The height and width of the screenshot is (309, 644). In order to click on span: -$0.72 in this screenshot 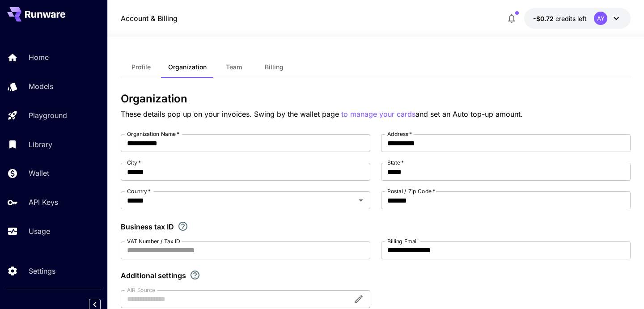, I will do `click(544, 19)`.